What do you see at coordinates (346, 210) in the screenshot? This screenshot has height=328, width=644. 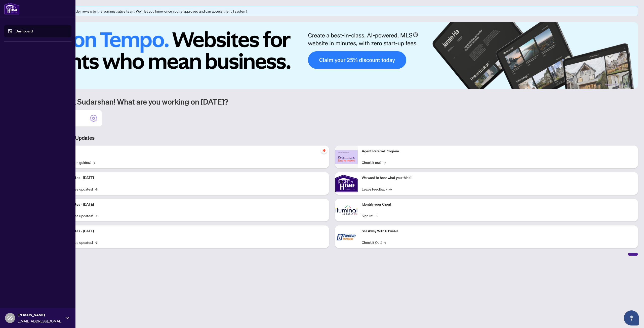 I see `img: Identify your Client` at bounding box center [346, 210].